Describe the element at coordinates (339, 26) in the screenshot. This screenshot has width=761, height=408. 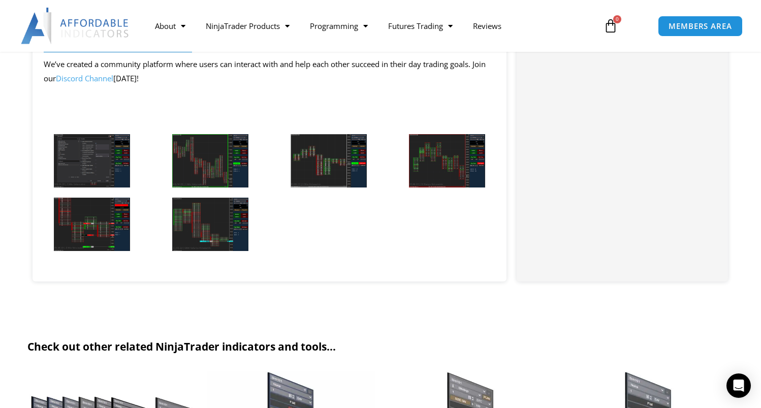
I see `a: Programming` at that location.